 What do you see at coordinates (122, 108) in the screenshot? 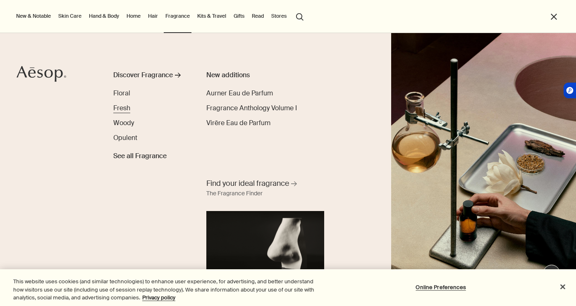
I see `span: Fresh` at bounding box center [122, 108].